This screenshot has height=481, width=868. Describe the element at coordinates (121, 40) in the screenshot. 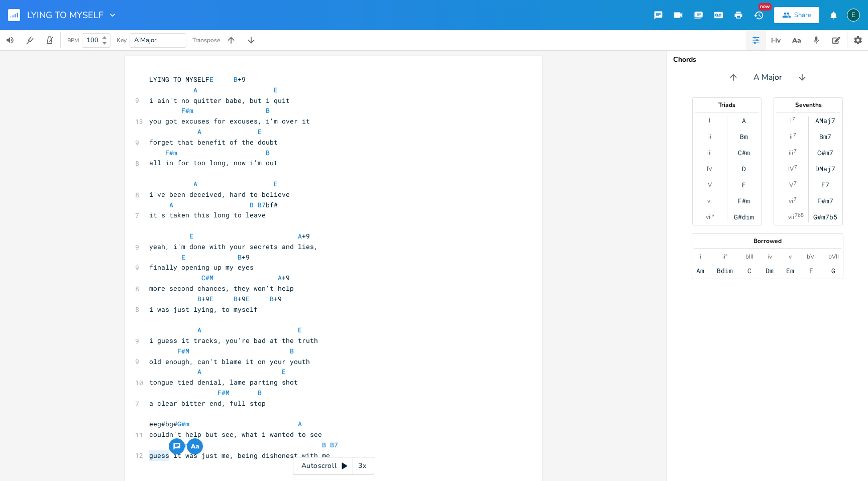

I see `div: Key` at that location.